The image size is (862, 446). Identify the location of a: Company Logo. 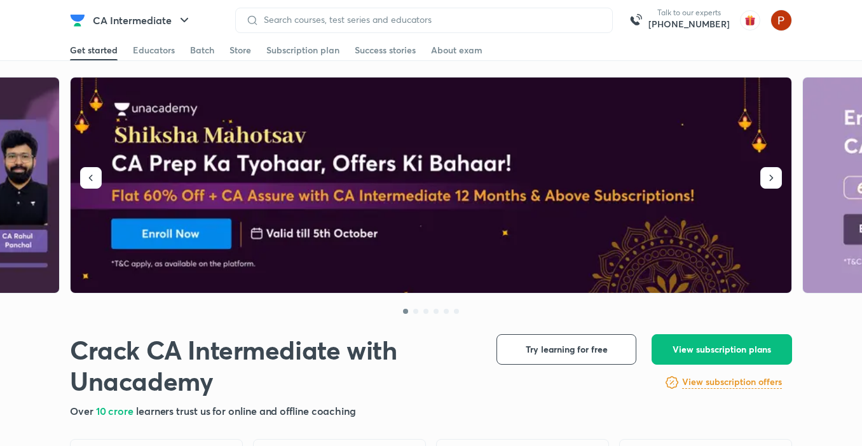
(78, 20).